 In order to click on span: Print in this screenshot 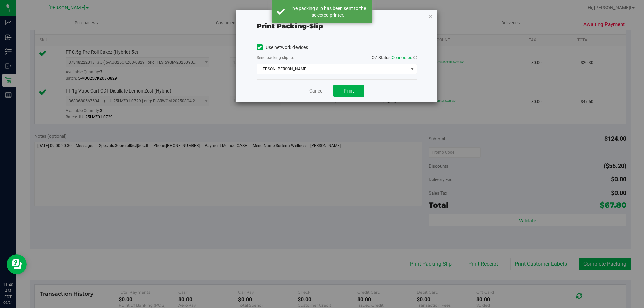, I will do `click(349, 91)`.